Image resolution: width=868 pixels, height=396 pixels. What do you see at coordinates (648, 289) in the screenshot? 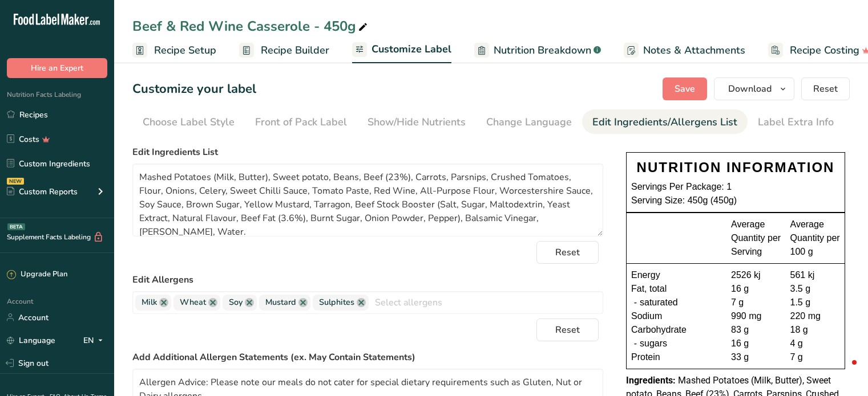
I see `span: Fat, total` at bounding box center [648, 289].